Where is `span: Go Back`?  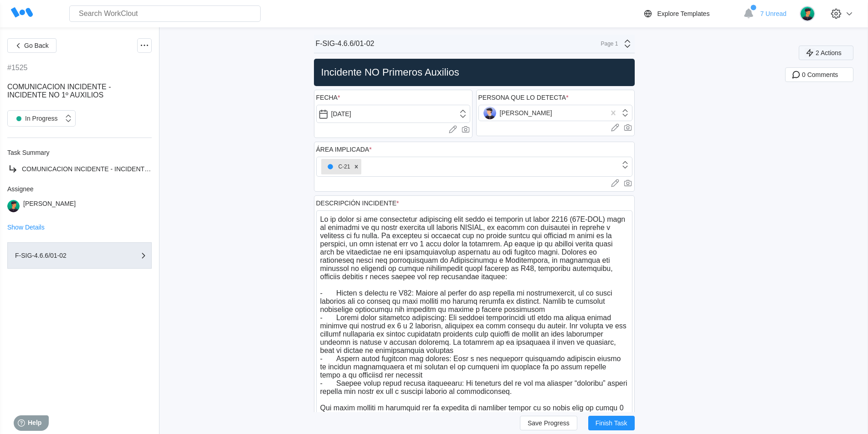 span: Go Back is located at coordinates (36, 45).